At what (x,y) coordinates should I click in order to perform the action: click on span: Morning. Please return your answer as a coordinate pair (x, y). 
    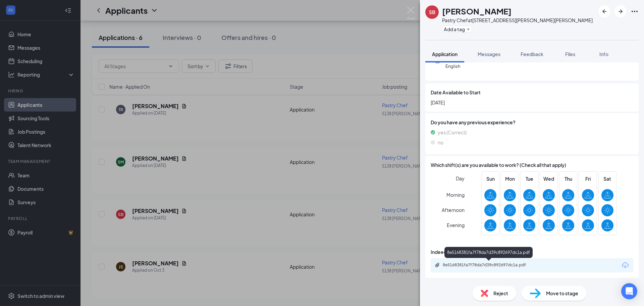
    Looking at the image, I should click on (455, 195).